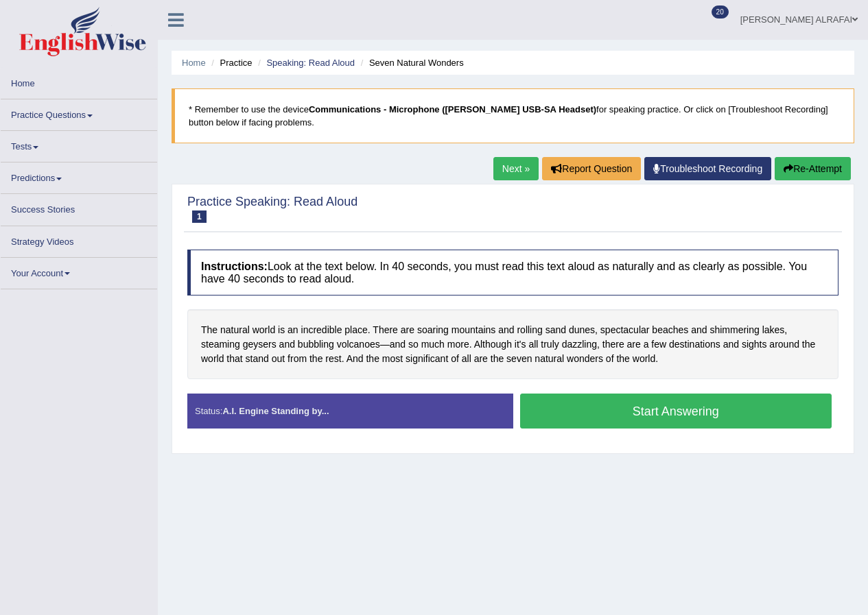  I want to click on a: Next », so click(516, 169).